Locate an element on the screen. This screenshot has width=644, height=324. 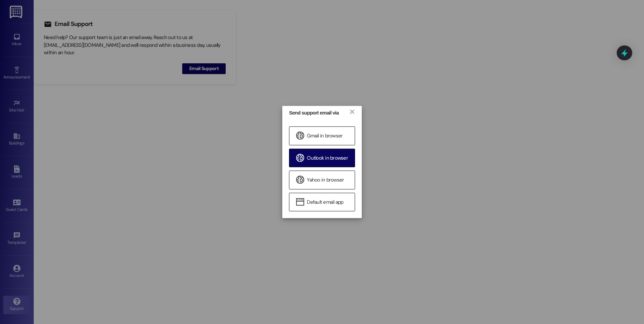
span: Outlook in browser is located at coordinates (327, 158).